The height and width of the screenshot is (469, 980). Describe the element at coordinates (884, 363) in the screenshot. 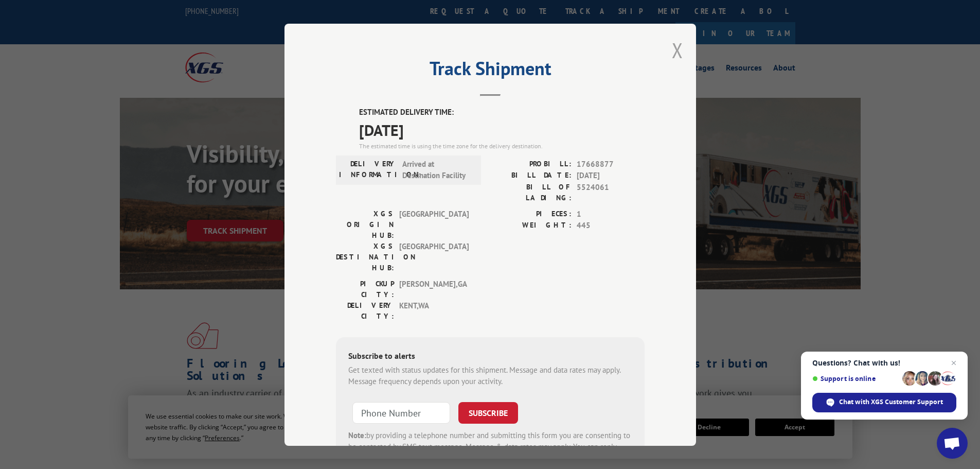

I see `span: Questions? Chat with us!` at that location.